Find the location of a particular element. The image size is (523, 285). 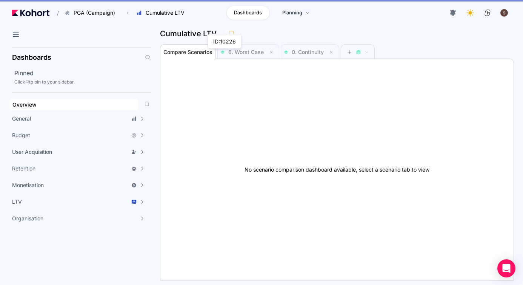

span: User Acquisition is located at coordinates (32, 152).